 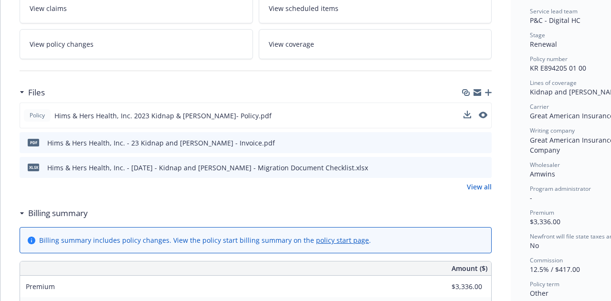 What do you see at coordinates (543, 44) in the screenshot?
I see `span: Renewal` at bounding box center [543, 44].